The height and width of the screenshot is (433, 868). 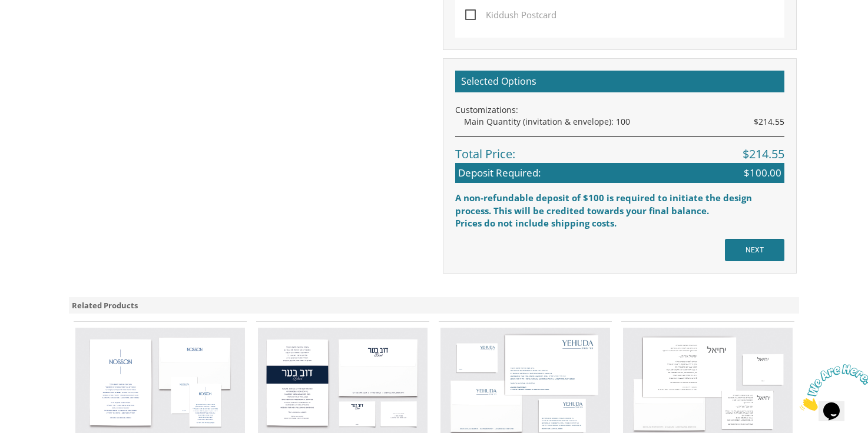 What do you see at coordinates (624, 122) in the screenshot?
I see `div: Main Quantity (invitation & envelope): 100` at bounding box center [624, 122].